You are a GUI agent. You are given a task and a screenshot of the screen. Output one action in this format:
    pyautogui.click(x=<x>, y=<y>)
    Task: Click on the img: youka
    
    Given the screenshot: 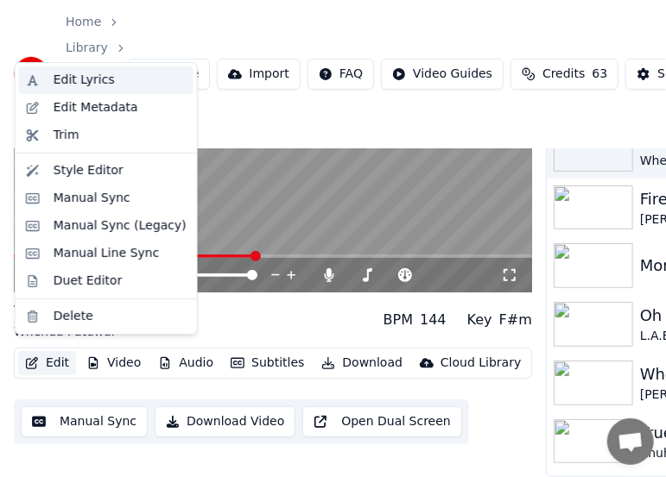 What is the action you would take?
    pyautogui.click(x=31, y=74)
    